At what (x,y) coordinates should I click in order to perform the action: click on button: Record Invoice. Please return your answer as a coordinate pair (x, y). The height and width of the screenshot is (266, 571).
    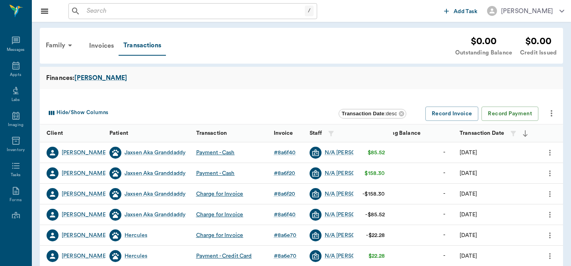
    Looking at the image, I should click on (452, 114).